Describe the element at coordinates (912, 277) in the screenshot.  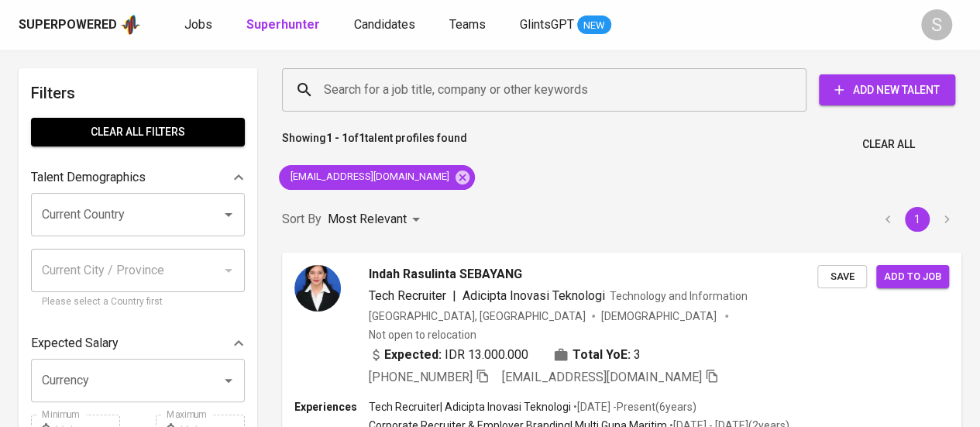
I see `span: Add to job` at that location.